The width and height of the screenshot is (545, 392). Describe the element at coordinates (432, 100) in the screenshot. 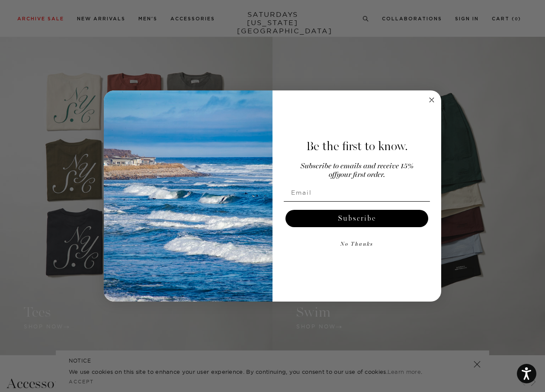

I see `button: Close dialog` at that location.